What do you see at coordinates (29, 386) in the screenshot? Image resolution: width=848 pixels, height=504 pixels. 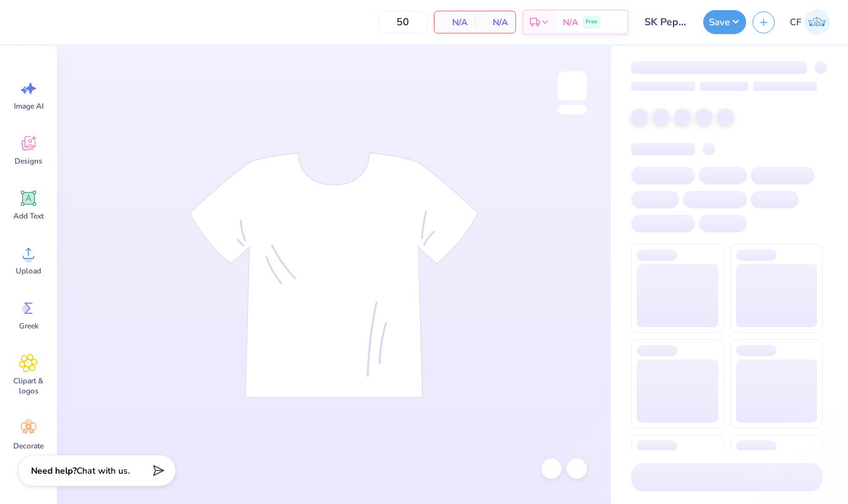 I see `span: Clipart & logos` at bounding box center [29, 386].